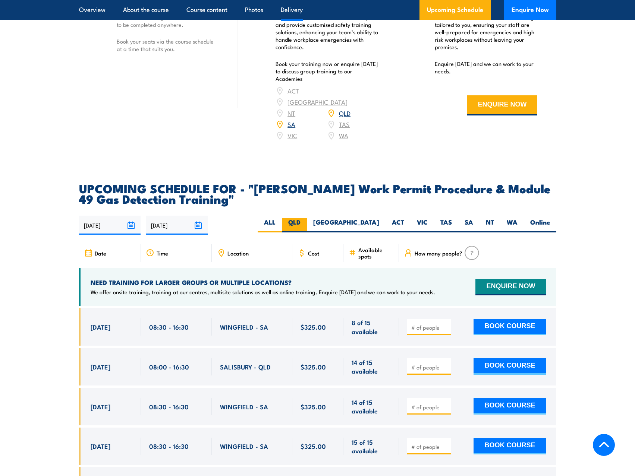  What do you see at coordinates (371, 447) in the screenshot?
I see `span: 15 of 15 available` at bounding box center [371, 447].